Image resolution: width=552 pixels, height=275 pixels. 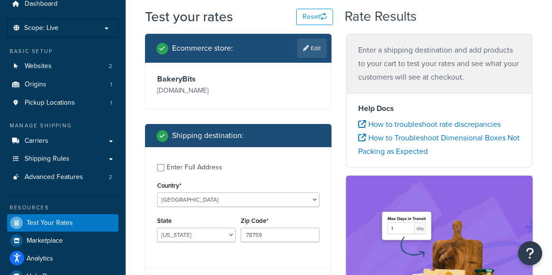 I want to click on span: Test Your Rates, so click(x=50, y=223).